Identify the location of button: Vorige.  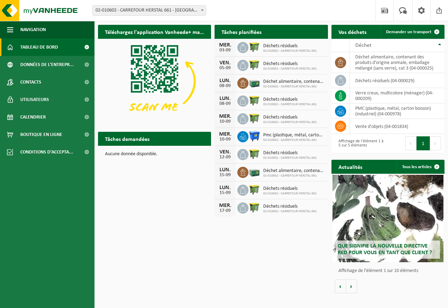
(340, 286).